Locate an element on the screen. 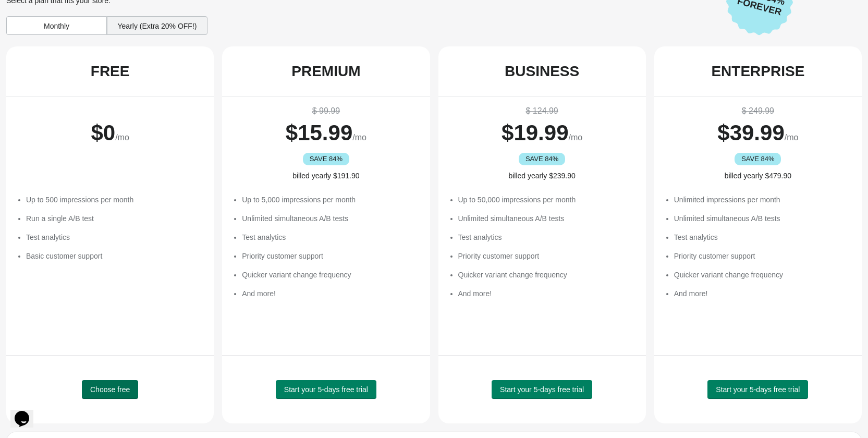  li: Up to 500 impressions per month is located at coordinates (115, 200).